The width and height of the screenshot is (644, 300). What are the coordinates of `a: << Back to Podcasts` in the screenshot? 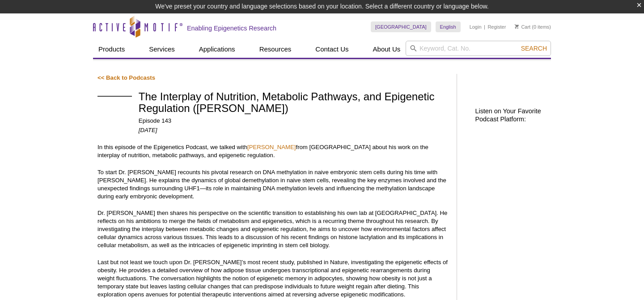 It's located at (126, 77).